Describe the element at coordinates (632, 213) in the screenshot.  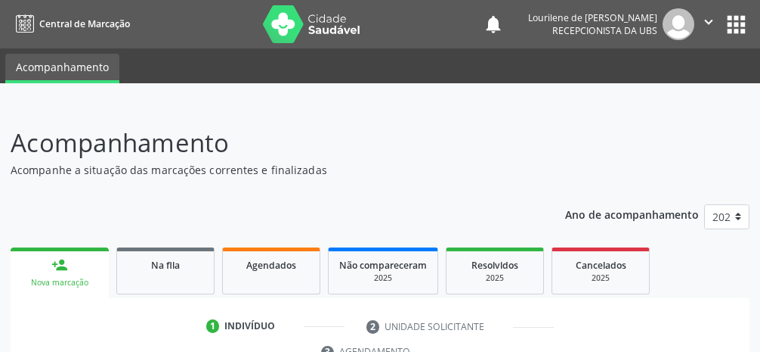
I see `p: Ano de acompanhamento` at that location.